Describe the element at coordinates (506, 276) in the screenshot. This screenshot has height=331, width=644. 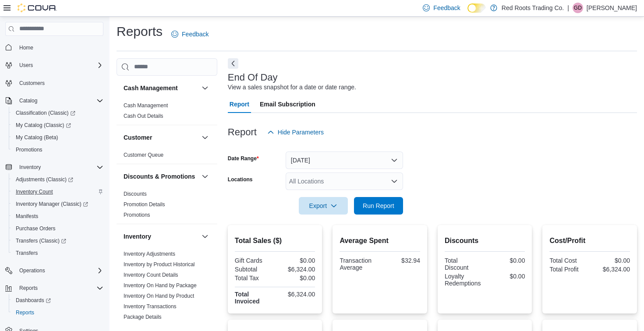
I see `div: $0.00` at that location.